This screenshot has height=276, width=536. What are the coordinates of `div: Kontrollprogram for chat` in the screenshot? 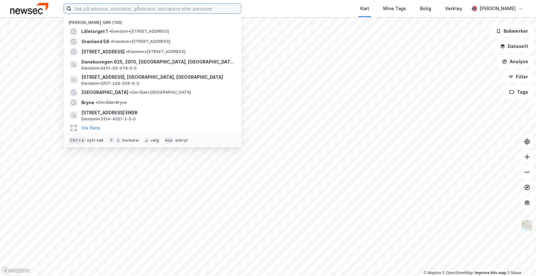 It's located at (520, 261).